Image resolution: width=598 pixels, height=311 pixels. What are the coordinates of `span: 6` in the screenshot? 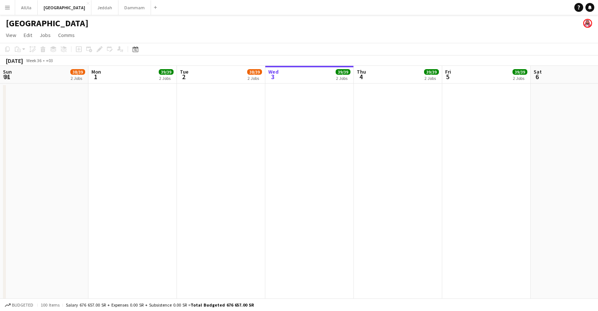 It's located at (537, 77).